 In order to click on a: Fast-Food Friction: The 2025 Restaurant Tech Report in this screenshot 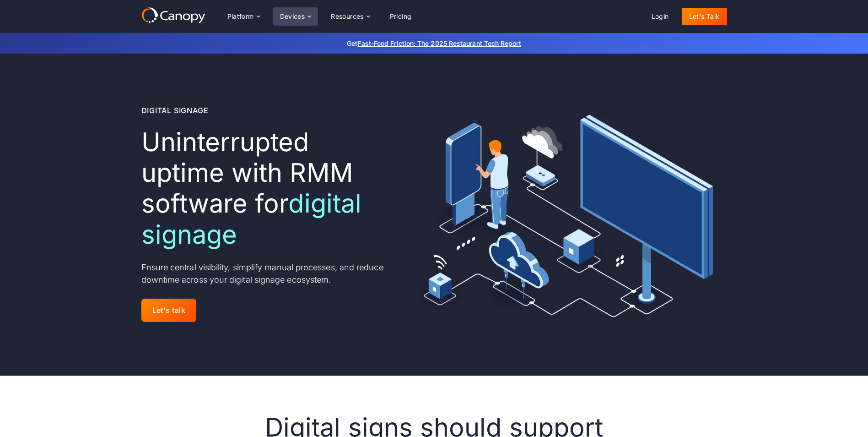, I will do `click(440, 43)`.